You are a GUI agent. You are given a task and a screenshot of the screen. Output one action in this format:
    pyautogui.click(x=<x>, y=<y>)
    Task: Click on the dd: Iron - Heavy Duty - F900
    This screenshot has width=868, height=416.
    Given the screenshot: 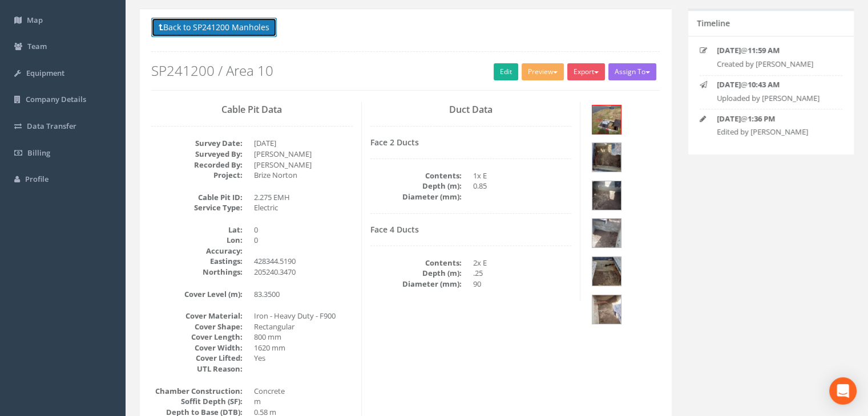 What is the action you would take?
    pyautogui.click(x=303, y=316)
    